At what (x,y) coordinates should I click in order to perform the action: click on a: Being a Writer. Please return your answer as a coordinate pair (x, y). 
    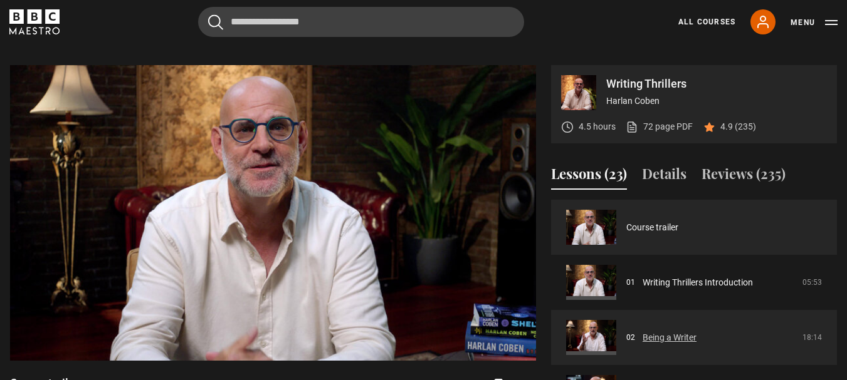
    Looking at the image, I should click on (669, 338).